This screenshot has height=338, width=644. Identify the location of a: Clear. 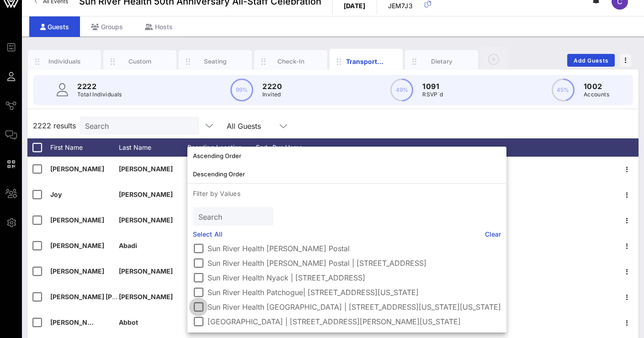
(493, 234).